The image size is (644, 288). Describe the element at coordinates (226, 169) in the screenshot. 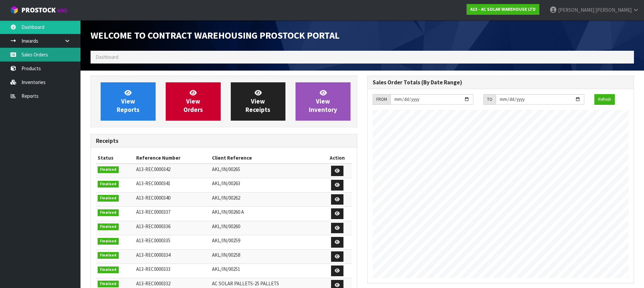

I see `span: AKL/IN/00265` at that location.